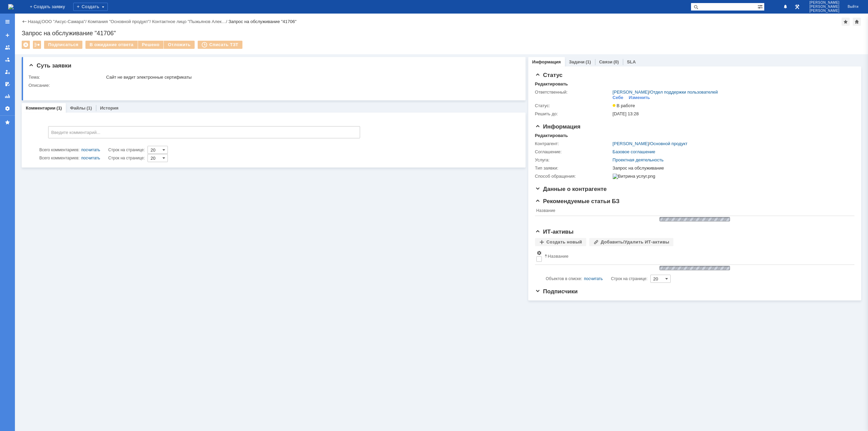 The image size is (868, 431). What do you see at coordinates (34, 21) in the screenshot?
I see `a: Назад` at bounding box center [34, 21].